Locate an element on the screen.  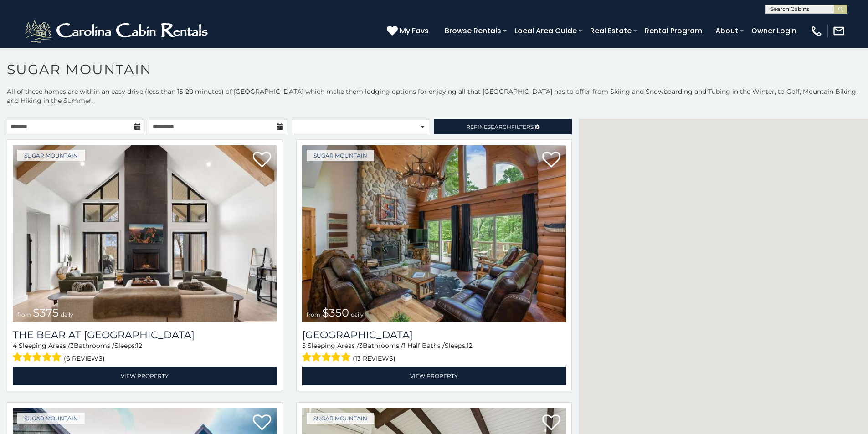
a: The Bear At Sugar Mountain from $375 daily is located at coordinates (145, 233).